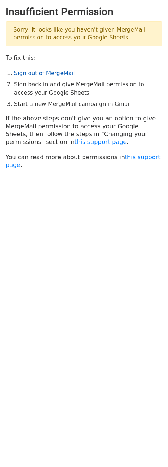 The height and width of the screenshot is (467, 168). What do you see at coordinates (84, 130) in the screenshot?
I see `p: If the above steps don't give you an option to give MergeMail permission to access your Google Sh...` at bounding box center [84, 130].